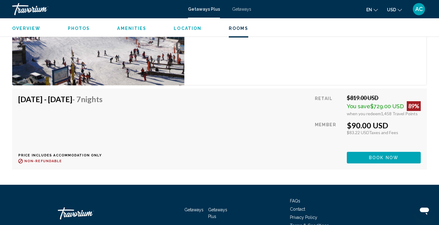 This screenshot has width=439, height=225. I want to click on span: en, so click(369, 10).